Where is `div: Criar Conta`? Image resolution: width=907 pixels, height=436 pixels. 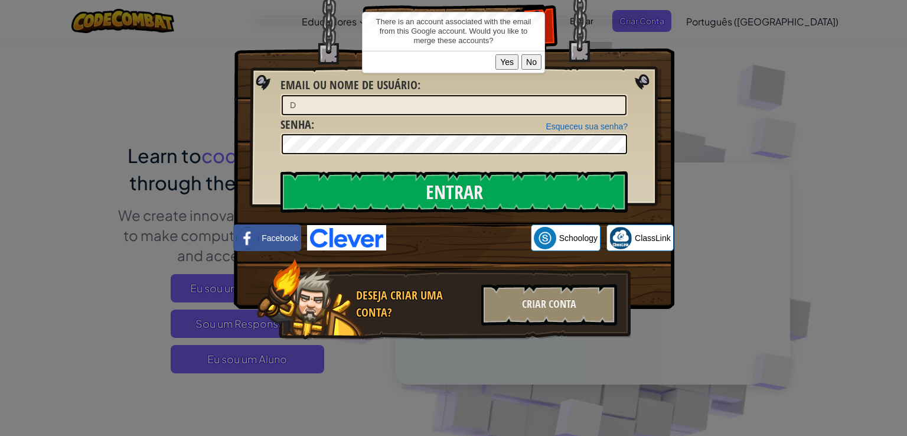
div: Criar Conta is located at coordinates (549, 305).